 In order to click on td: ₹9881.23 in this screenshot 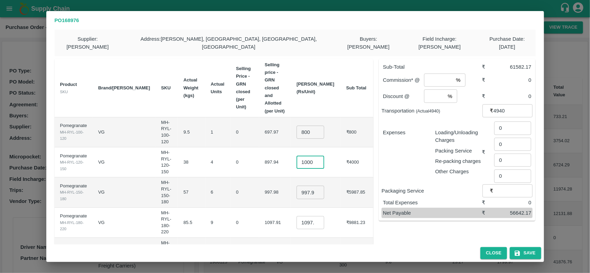, I will do `click(357, 223)`.